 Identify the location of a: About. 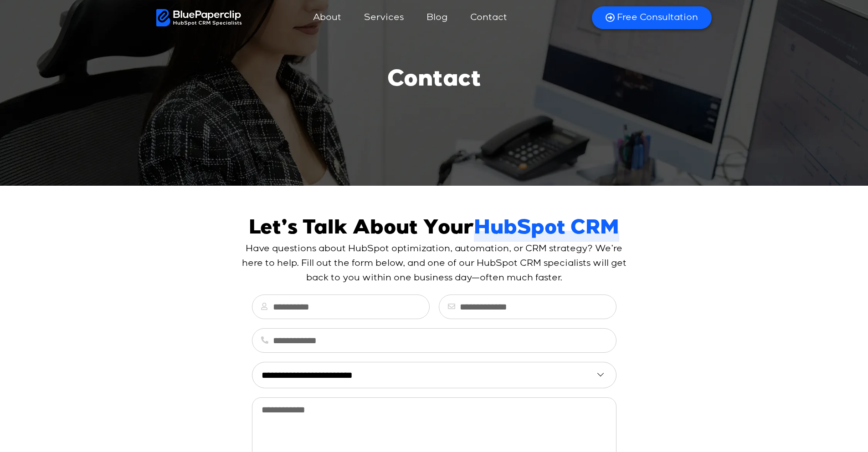
(327, 18).